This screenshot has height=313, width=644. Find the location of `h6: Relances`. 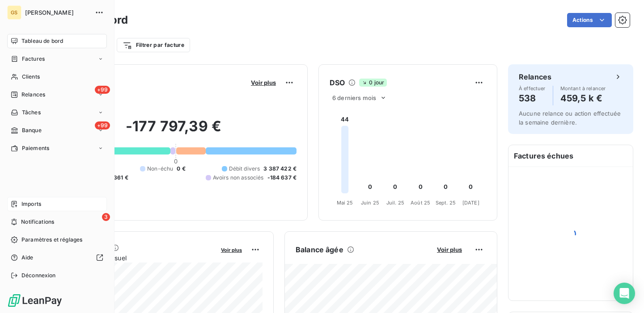

h6: Relances is located at coordinates (535, 77).